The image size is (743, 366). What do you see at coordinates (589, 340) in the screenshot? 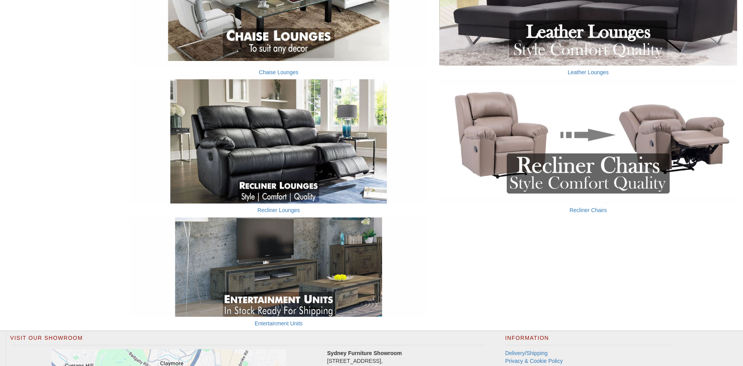
I see `h2: Information` at bounding box center [589, 340].